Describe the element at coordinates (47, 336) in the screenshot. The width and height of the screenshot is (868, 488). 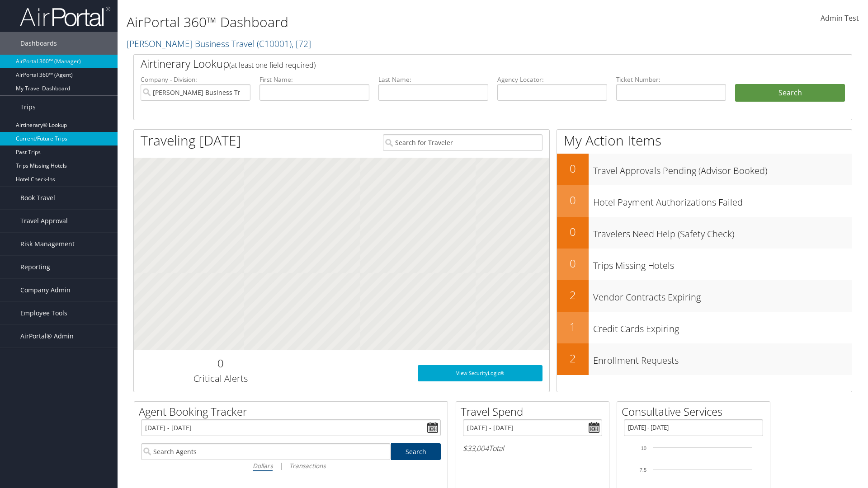
I see `span: AirPortal® Admin` at that location.